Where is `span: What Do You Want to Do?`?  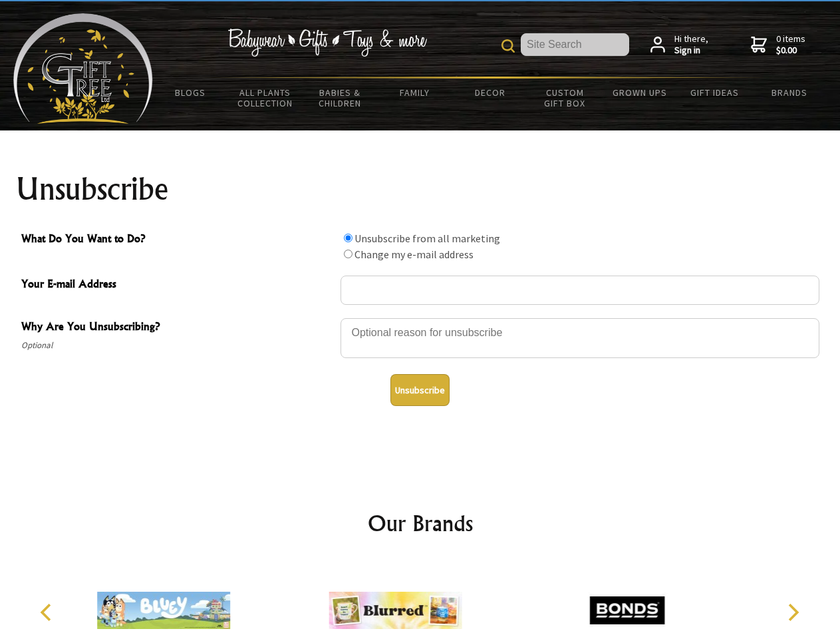 span: What Do You Want to Do? is located at coordinates (177, 240).